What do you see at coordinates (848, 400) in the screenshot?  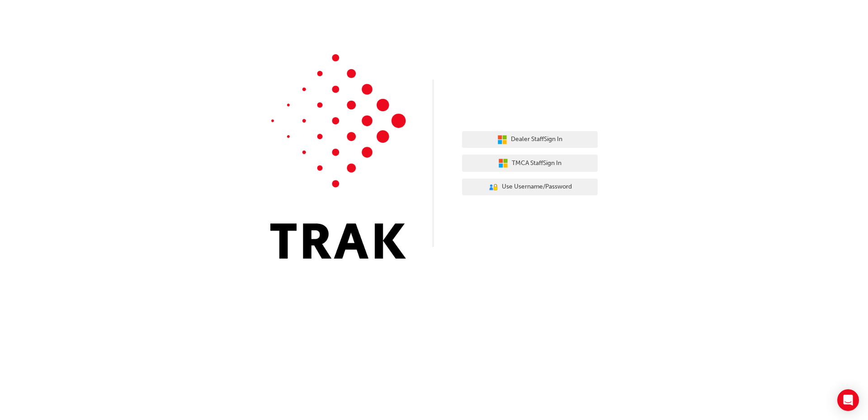 I see `div: Open Intercom Messenger` at bounding box center [848, 400].